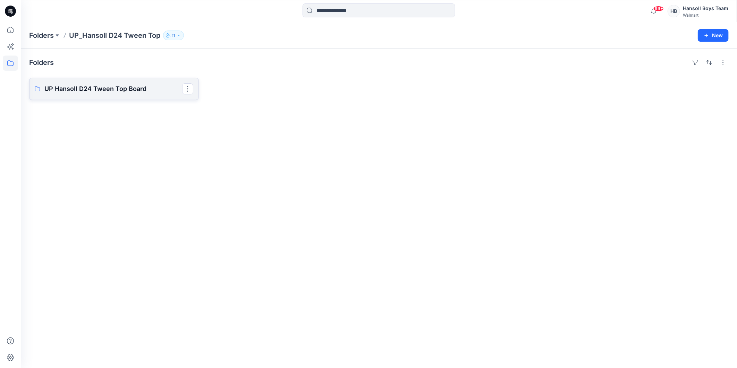  Describe the element at coordinates (41, 62) in the screenshot. I see `h4: Folders` at that location.